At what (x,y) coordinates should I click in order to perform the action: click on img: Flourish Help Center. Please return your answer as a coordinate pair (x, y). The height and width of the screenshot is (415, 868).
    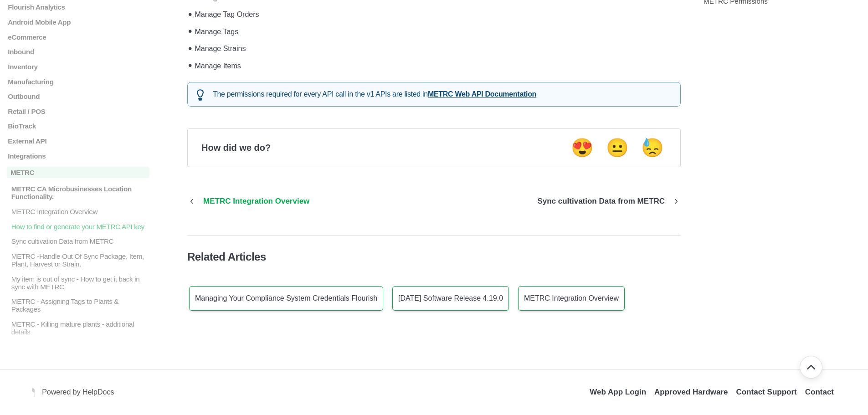
    Looking at the image, I should click on (33, 392).